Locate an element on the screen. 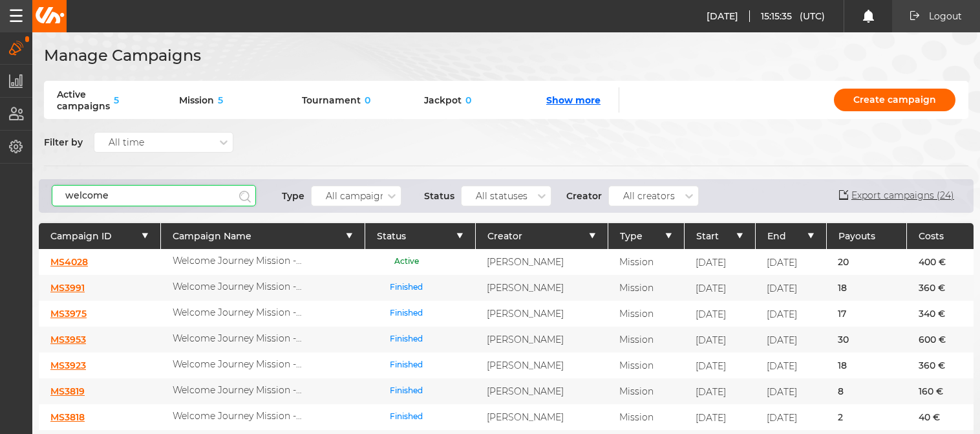  a: MS3991 is located at coordinates (68, 288).